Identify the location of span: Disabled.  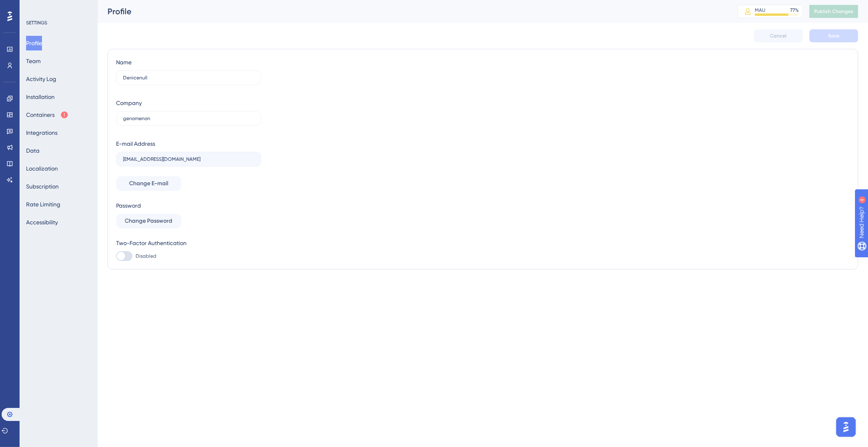
(146, 256).